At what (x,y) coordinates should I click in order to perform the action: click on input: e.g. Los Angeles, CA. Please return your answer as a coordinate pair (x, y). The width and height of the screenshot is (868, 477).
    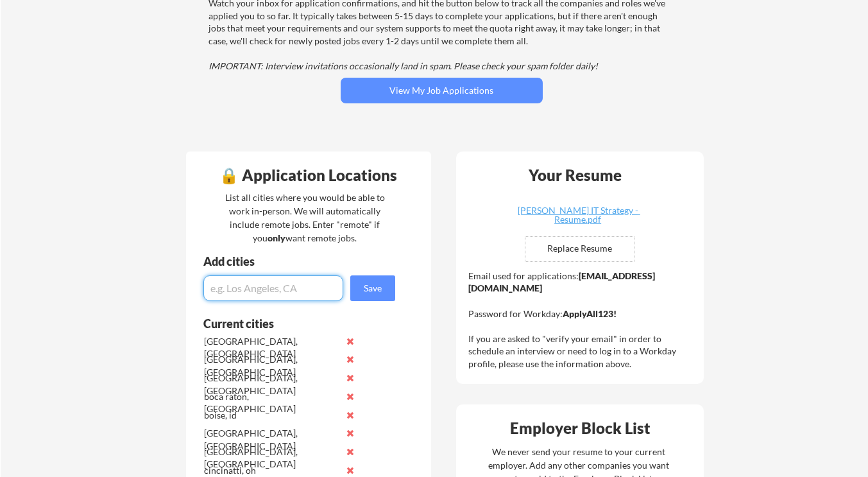
    Looking at the image, I should click on (274, 288).